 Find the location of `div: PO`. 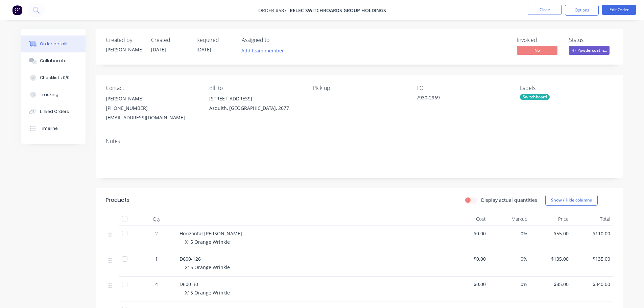

div: PO is located at coordinates (462, 88).